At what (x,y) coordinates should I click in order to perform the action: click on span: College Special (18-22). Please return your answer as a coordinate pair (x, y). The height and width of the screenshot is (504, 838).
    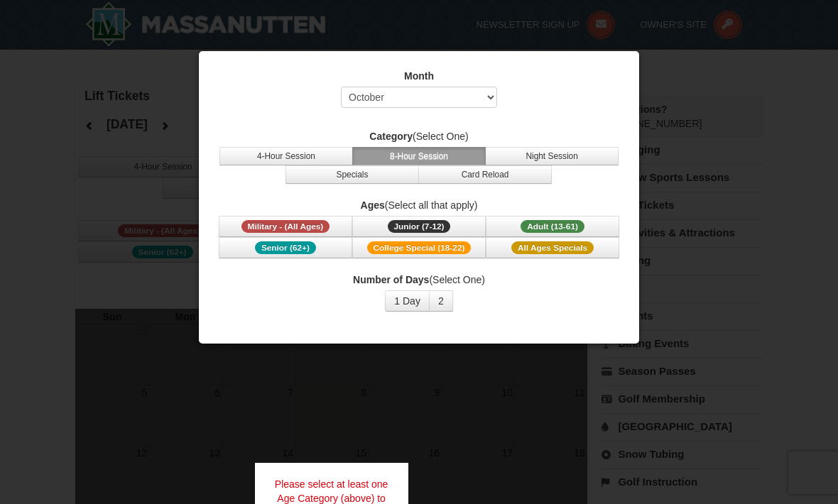
    Looking at the image, I should click on (419, 247).